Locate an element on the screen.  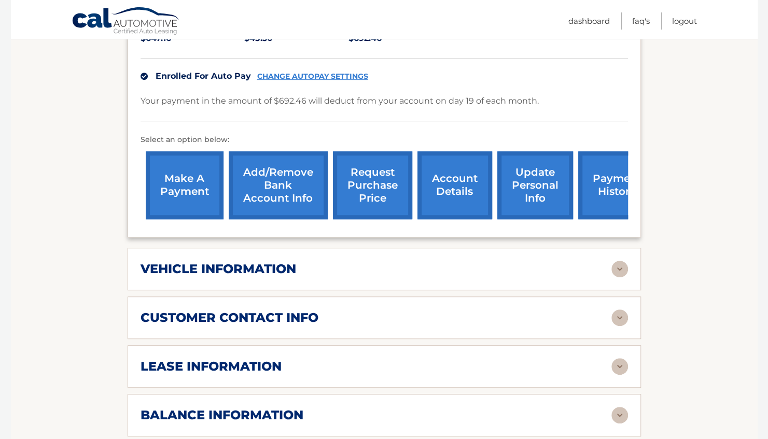
a: account details is located at coordinates (455, 185).